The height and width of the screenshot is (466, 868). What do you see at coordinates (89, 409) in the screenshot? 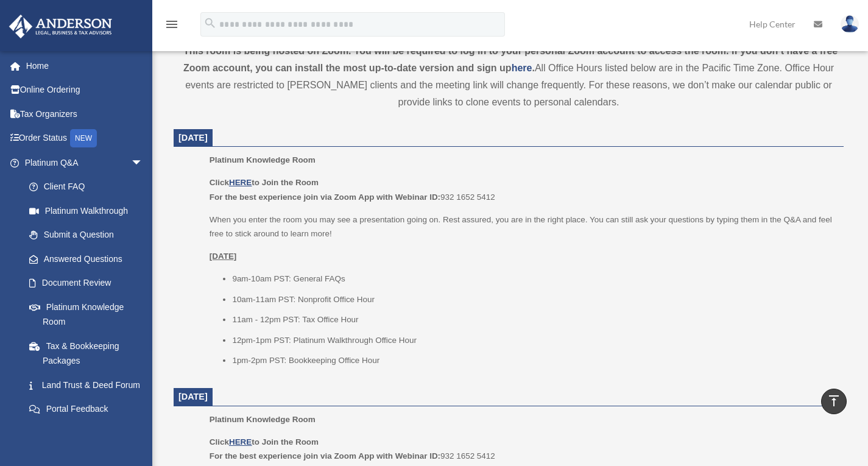
I see `a: Portal Feedback` at bounding box center [89, 409].